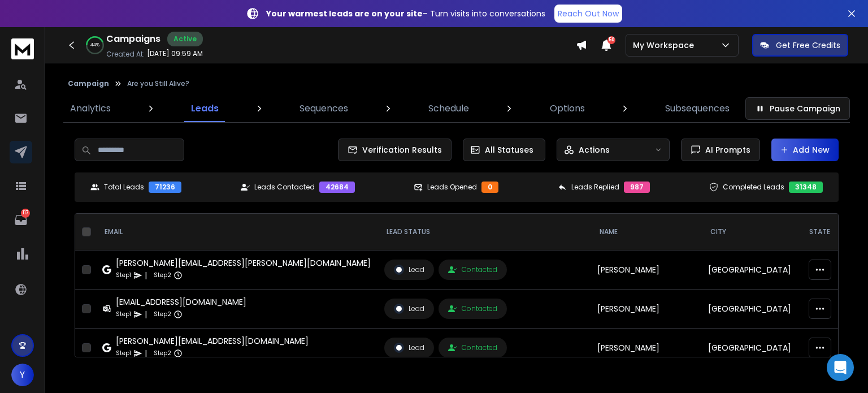 The height and width of the screenshot is (393, 868). I want to click on p: 44 %, so click(95, 45).